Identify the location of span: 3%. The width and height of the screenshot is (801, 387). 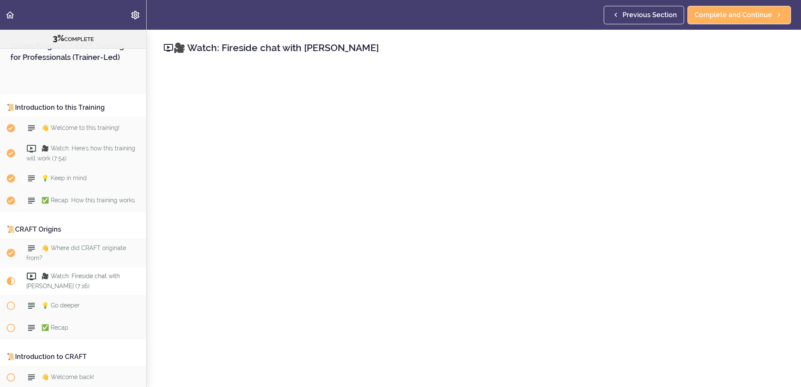
(58, 38).